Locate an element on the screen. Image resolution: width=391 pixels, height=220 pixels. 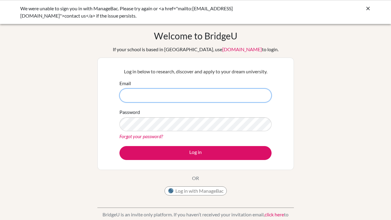
button: Log in with ManageBac is located at coordinates (196, 191).